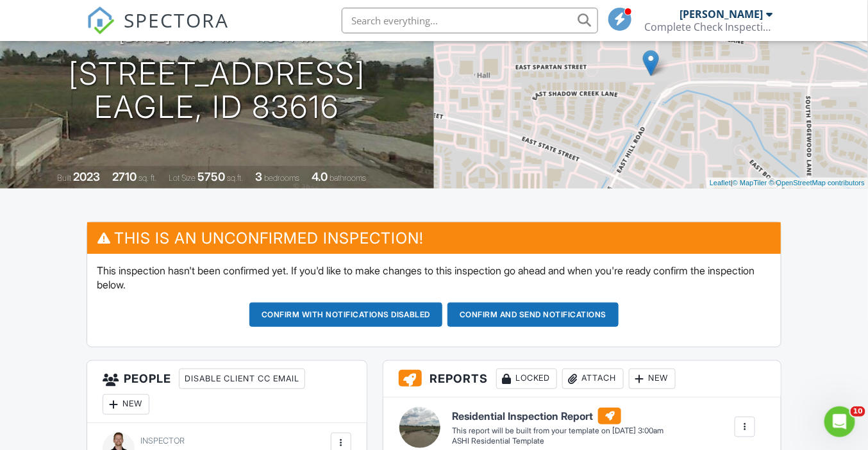  Describe the element at coordinates (532, 315) in the screenshot. I see `button: Confirm and send notifications` at that location.